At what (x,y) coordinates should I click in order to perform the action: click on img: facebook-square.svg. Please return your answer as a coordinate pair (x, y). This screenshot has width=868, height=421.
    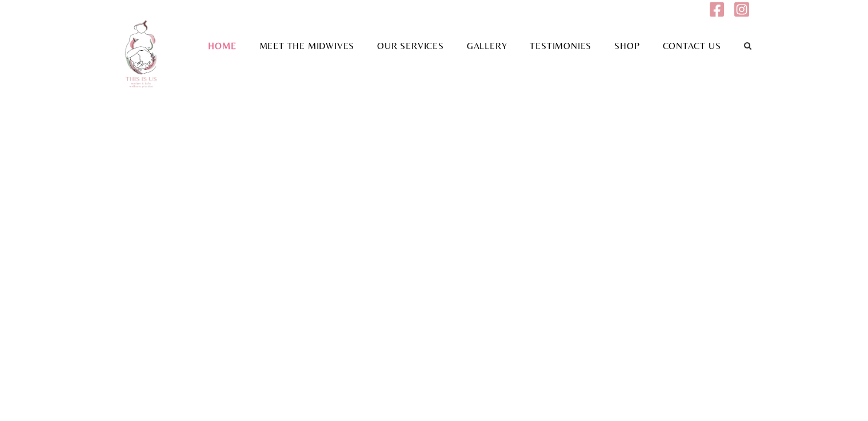
    Looking at the image, I should click on (716, 9).